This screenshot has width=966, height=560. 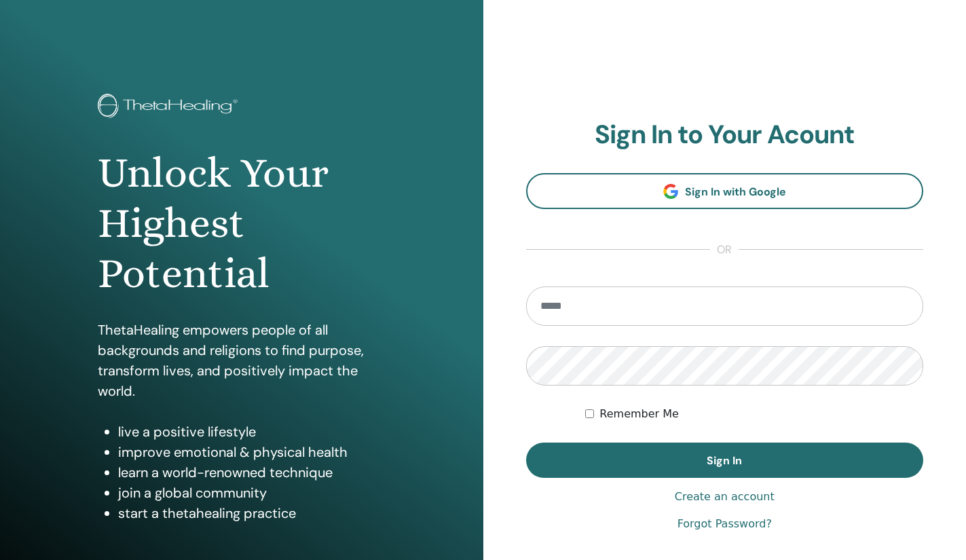 What do you see at coordinates (725, 135) in the screenshot?
I see `h2: Sign In to Your Acount` at bounding box center [725, 135].